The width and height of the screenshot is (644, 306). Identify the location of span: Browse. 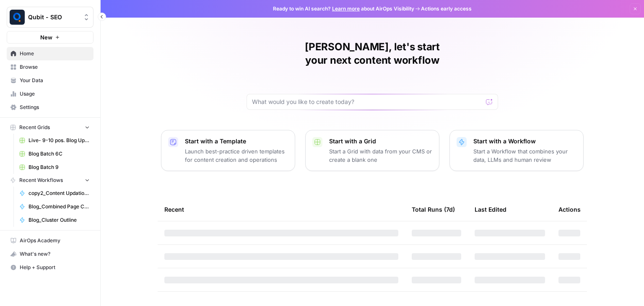
(54, 67).